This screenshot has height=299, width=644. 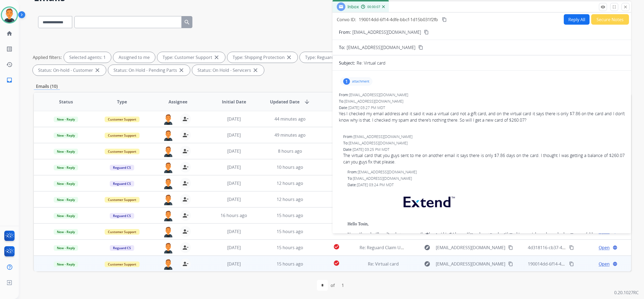 I want to click on p: Applied filters:, so click(x=47, y=57).